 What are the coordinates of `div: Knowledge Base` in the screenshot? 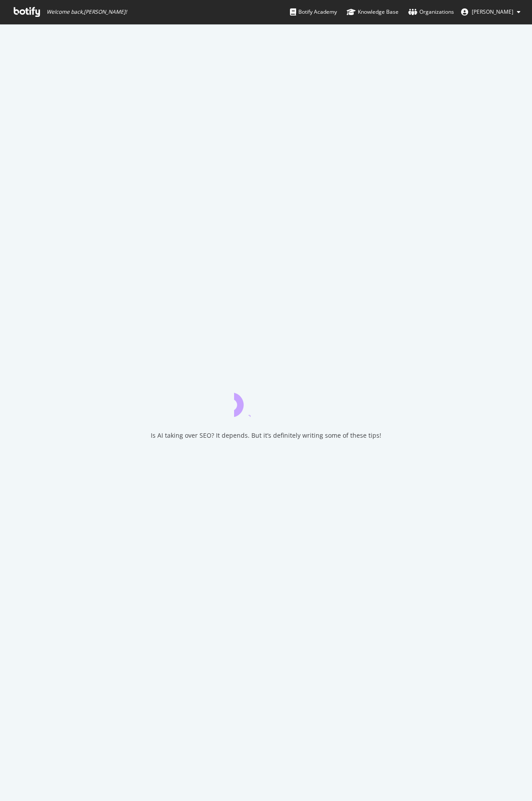 It's located at (372, 12).